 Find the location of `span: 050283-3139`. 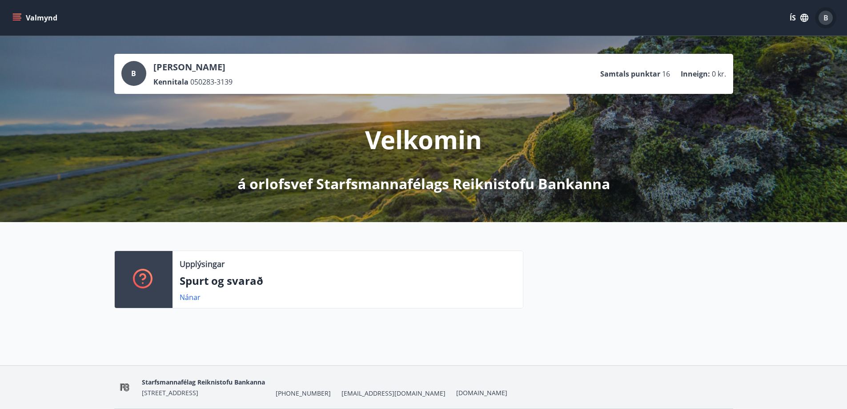

span: 050283-3139 is located at coordinates (211, 82).